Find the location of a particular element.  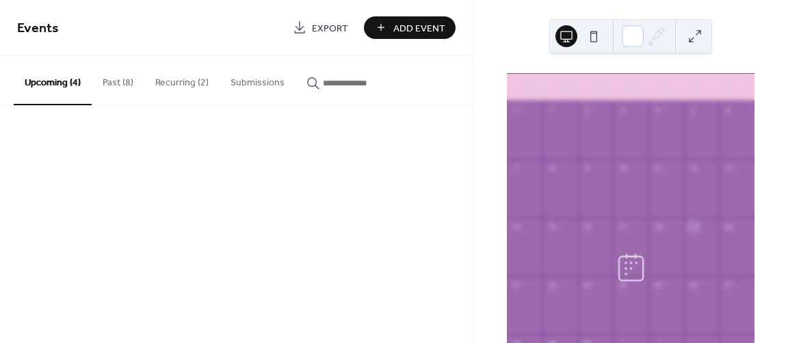

div: Thu is located at coordinates (663, 88).